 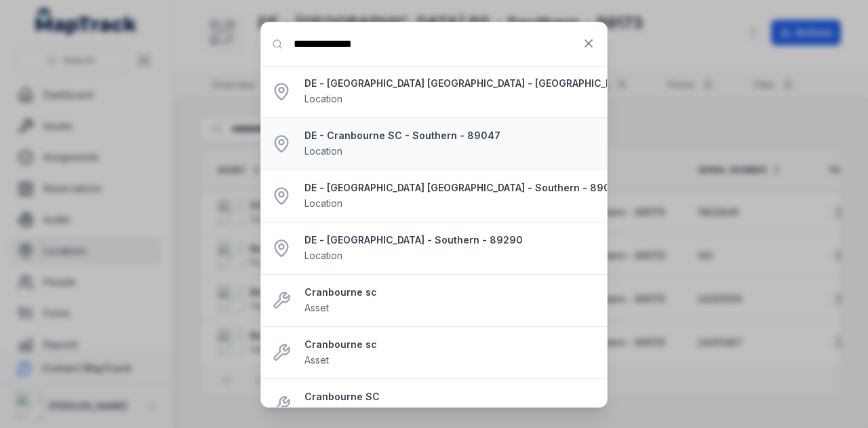 What do you see at coordinates (450, 136) in the screenshot?
I see `strong: DE - Cranbourne SC - Southern - 89047` at bounding box center [450, 136].